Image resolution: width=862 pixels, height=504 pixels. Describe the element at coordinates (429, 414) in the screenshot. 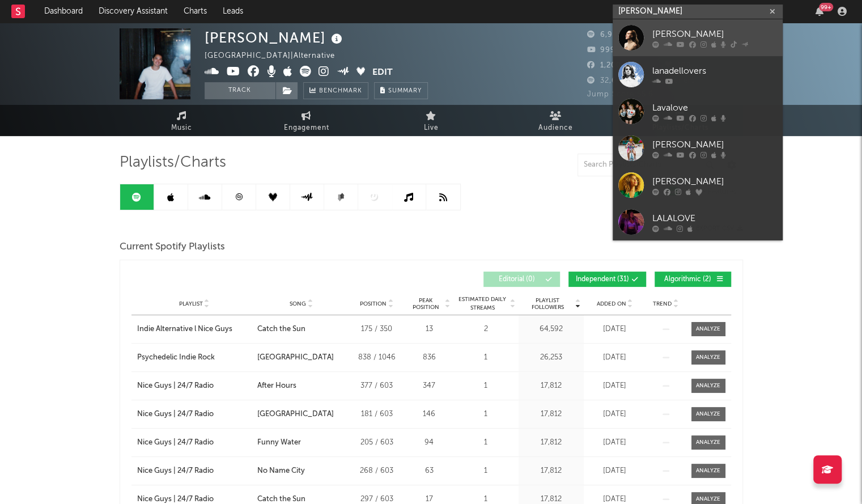

I see `div: 146` at that location.